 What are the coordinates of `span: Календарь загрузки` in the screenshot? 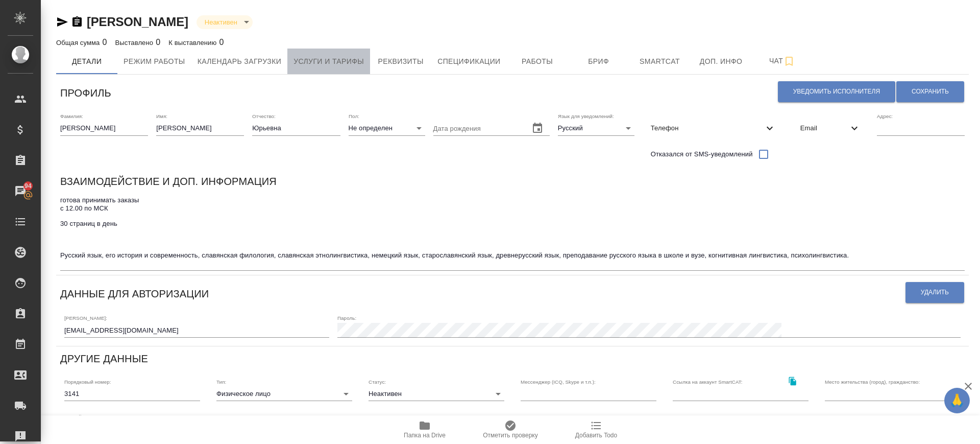 It's located at (239, 61).